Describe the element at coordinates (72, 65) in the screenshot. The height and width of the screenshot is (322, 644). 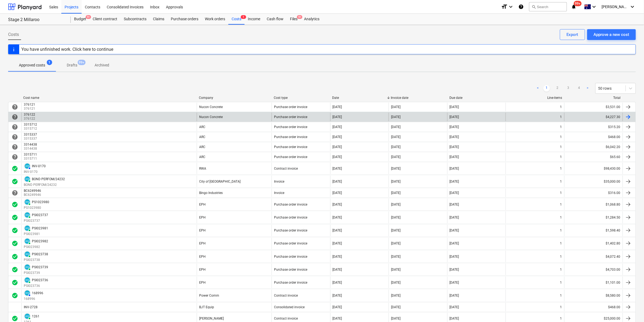
I see `p: Drafts` at that location.